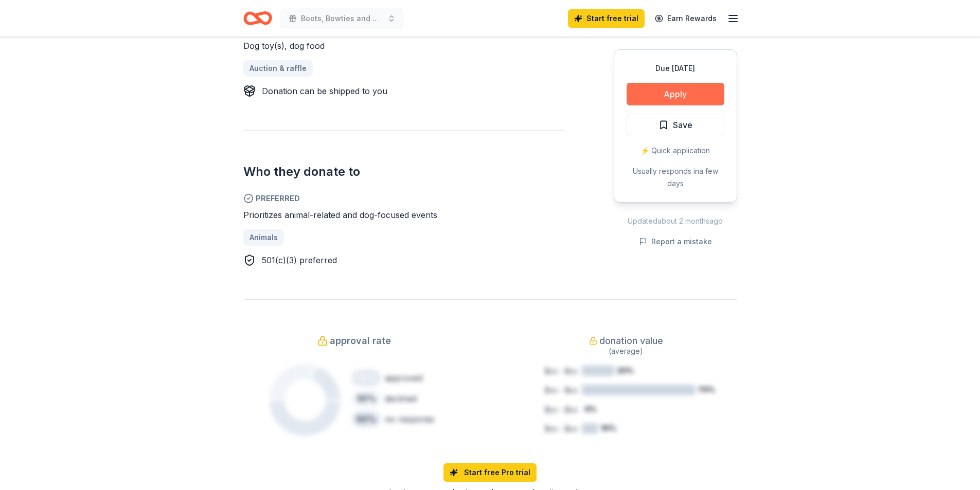 Image resolution: width=980 pixels, height=490 pixels. Describe the element at coordinates (404, 172) in the screenshot. I see `h2: Who they donate to` at that location.